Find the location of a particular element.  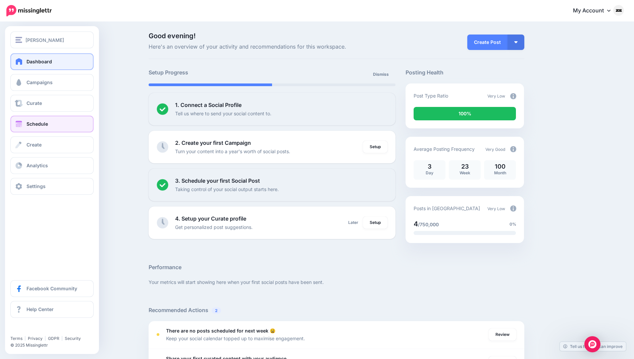

h5: Setup Progress is located at coordinates (210, 73).